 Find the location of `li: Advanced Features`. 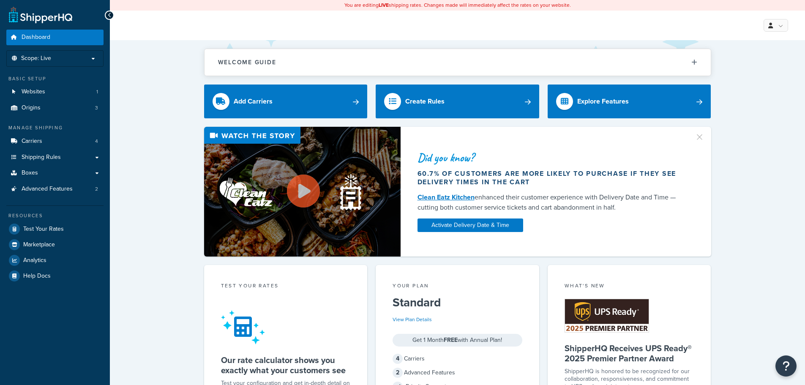

li: Advanced Features is located at coordinates (55, 189).